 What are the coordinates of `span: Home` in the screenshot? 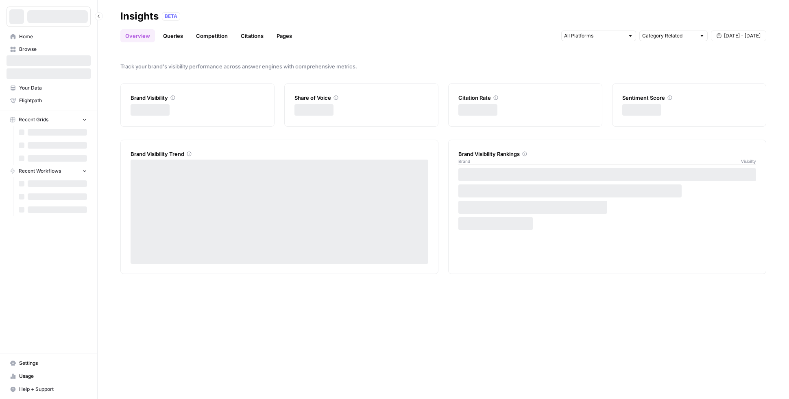 It's located at (53, 37).